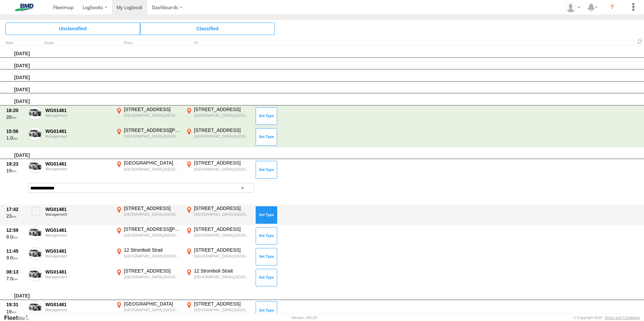 This screenshot has height=321, width=644. I want to click on span: Click to view Unclassified Trips, so click(73, 29).